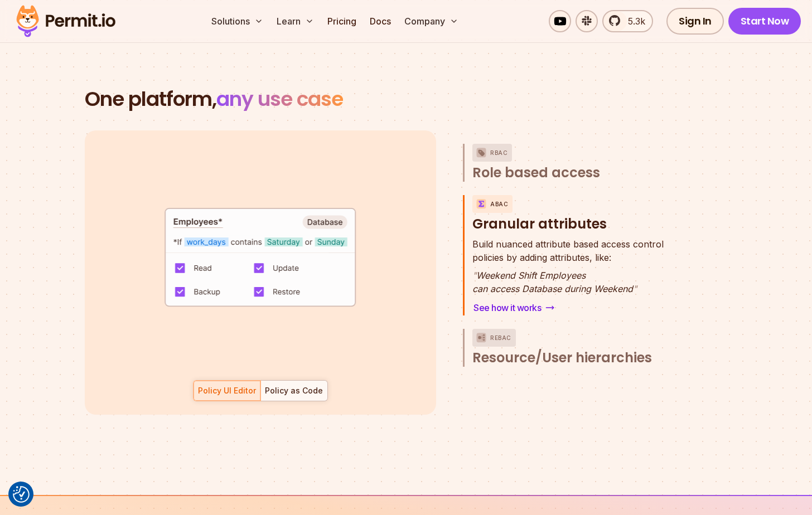 Image resolution: width=812 pixels, height=515 pixels. I want to click on a: Start Now, so click(765, 21).